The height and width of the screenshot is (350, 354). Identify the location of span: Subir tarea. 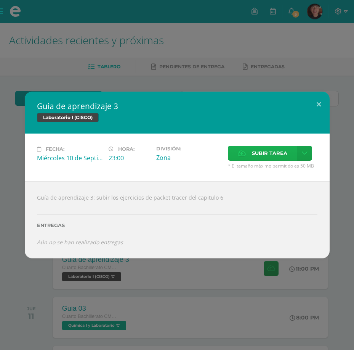
(270, 153).